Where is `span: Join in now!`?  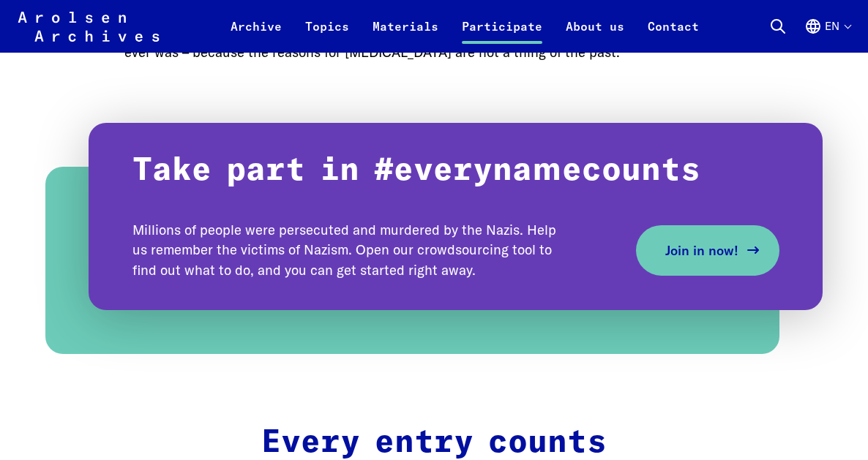
span: Join in now! is located at coordinates (702, 250).